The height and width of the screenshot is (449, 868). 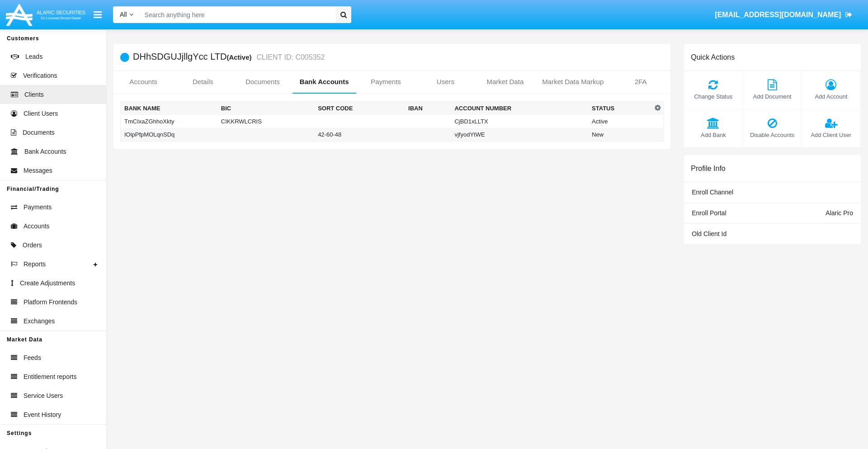 What do you see at coordinates (290, 57) in the screenshot?
I see `small: CLIENT ID: C005352` at bounding box center [290, 57].